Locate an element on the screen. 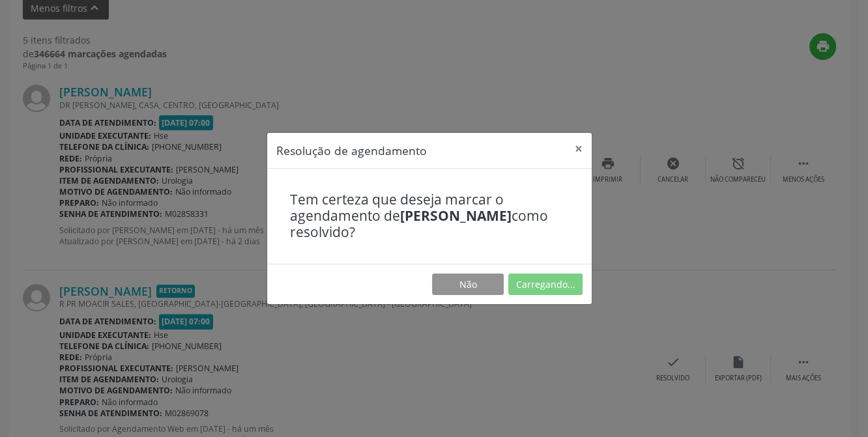 The image size is (868, 437). button: Close is located at coordinates (578, 149).